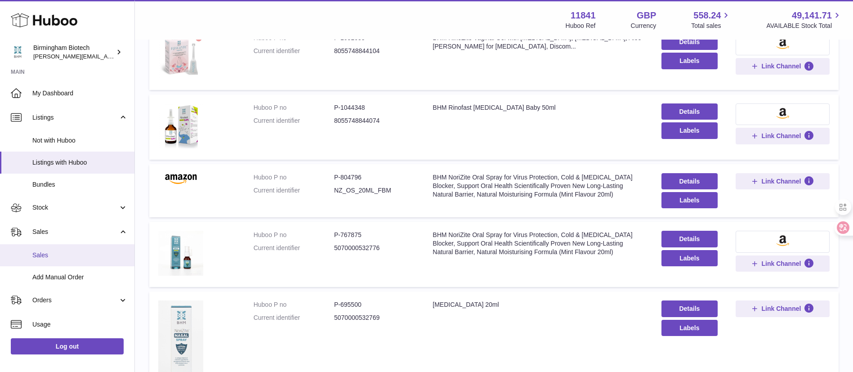 The height and width of the screenshot is (372, 853). What do you see at coordinates (580, 26) in the screenshot?
I see `div: Huboo Ref` at bounding box center [580, 26].